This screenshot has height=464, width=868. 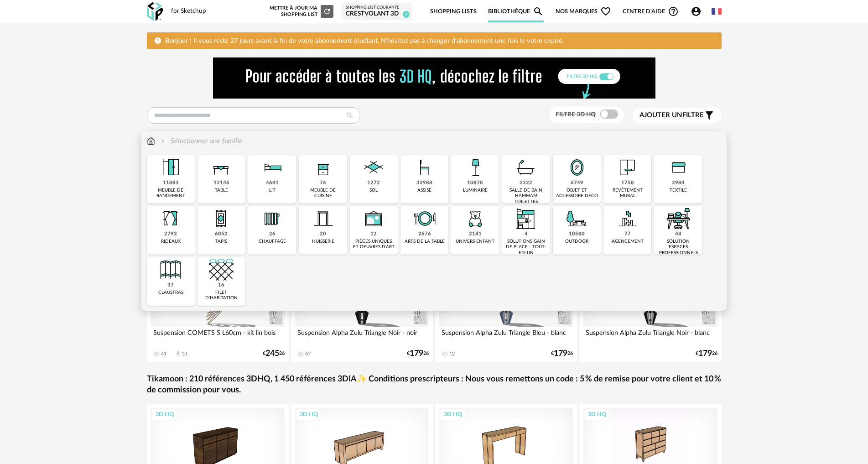 I want to click on img: OXP, so click(x=154, y=11).